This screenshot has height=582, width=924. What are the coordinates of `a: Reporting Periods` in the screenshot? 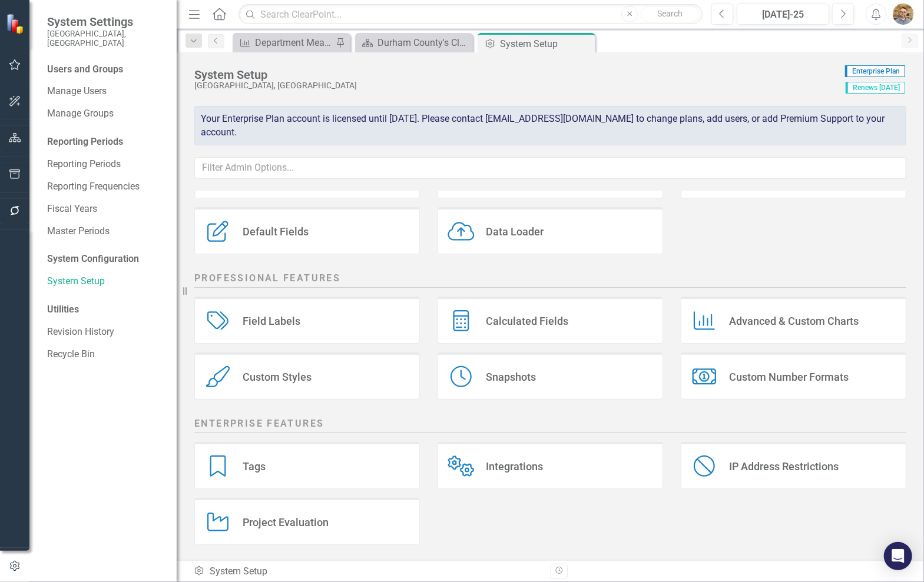 It's located at (106, 164).